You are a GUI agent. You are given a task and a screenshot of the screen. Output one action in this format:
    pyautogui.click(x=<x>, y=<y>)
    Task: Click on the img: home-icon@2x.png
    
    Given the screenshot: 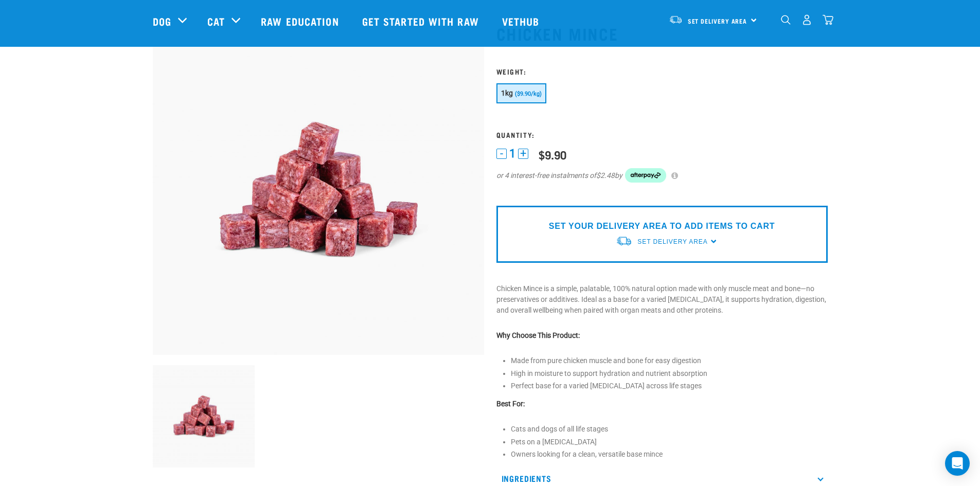 What is the action you would take?
    pyautogui.click(x=827, y=20)
    